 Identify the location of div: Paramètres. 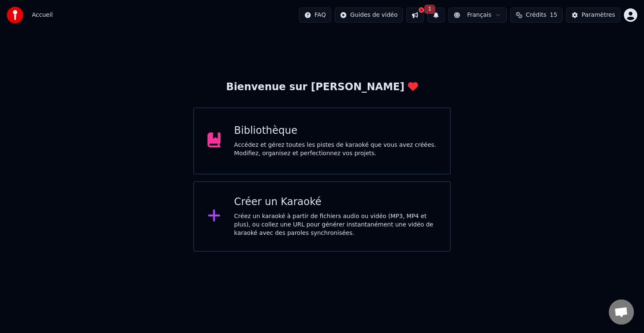
(598, 15).